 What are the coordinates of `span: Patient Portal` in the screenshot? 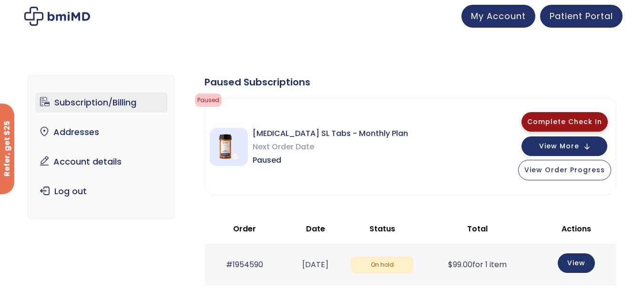 It's located at (581, 16).